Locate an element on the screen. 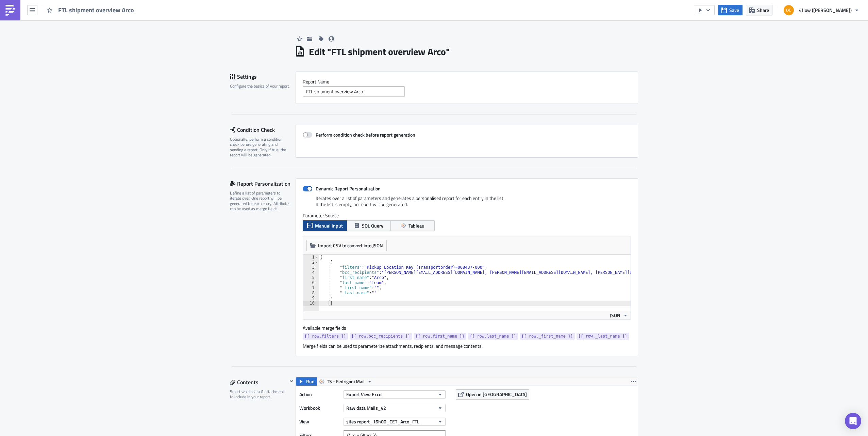  div: 6 is located at coordinates (311, 282).